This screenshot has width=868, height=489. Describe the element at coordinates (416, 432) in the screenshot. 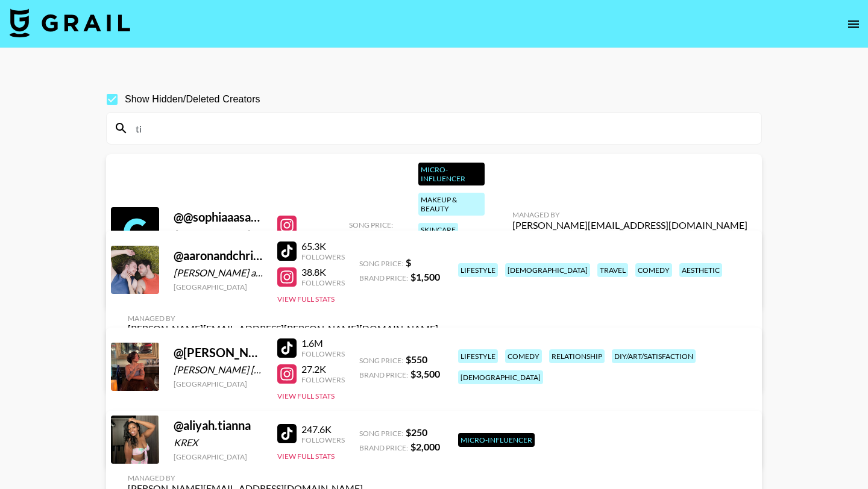

I see `strong: $ 250` at that location.